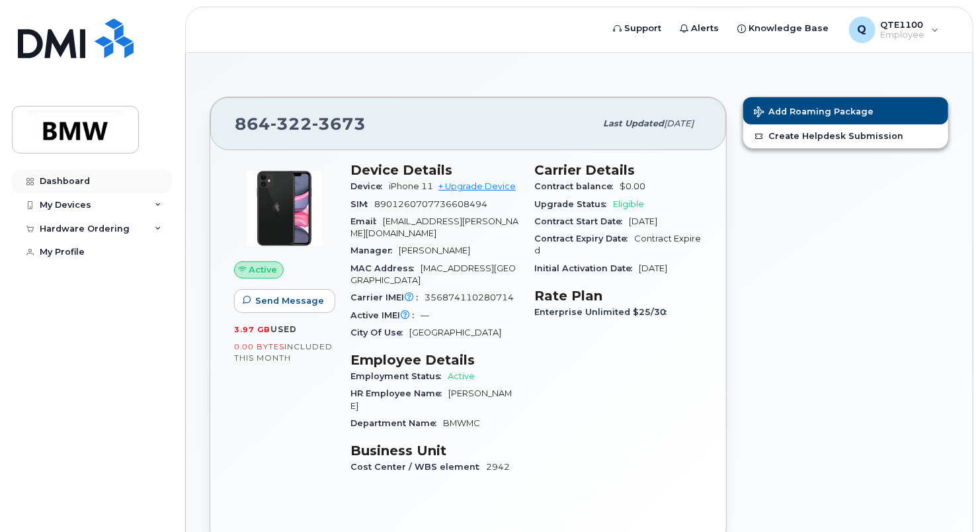 The image size is (980, 532). What do you see at coordinates (366, 221) in the screenshot?
I see `span: Email` at bounding box center [366, 221].